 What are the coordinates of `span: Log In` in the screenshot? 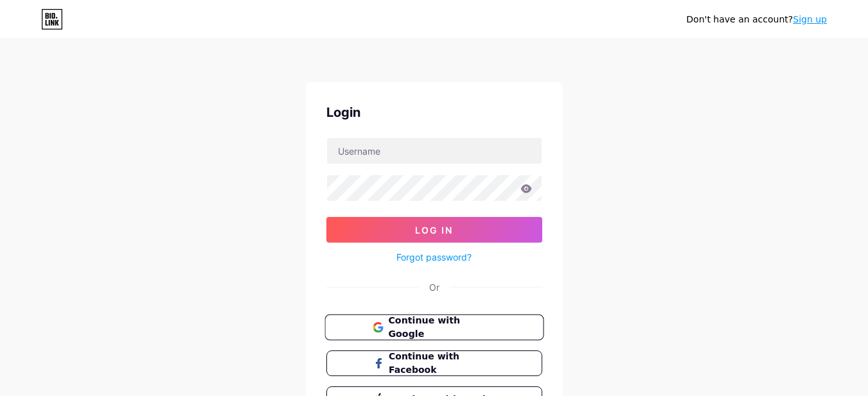 It's located at (433, 230).